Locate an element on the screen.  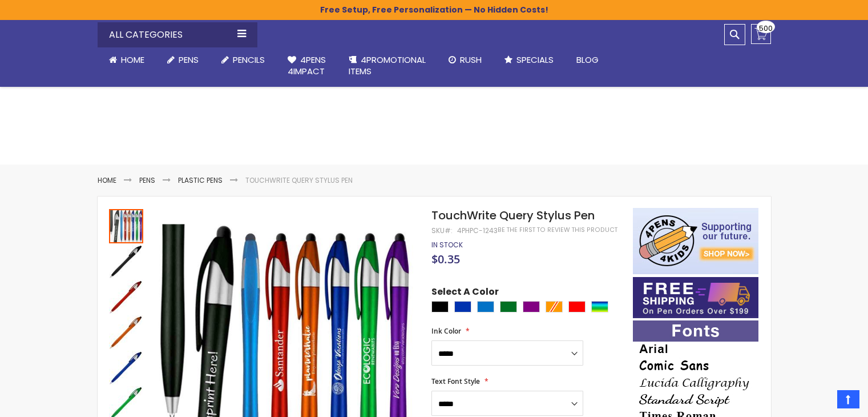
li: TouchWrite Query Stylus Pen is located at coordinates (299, 181).